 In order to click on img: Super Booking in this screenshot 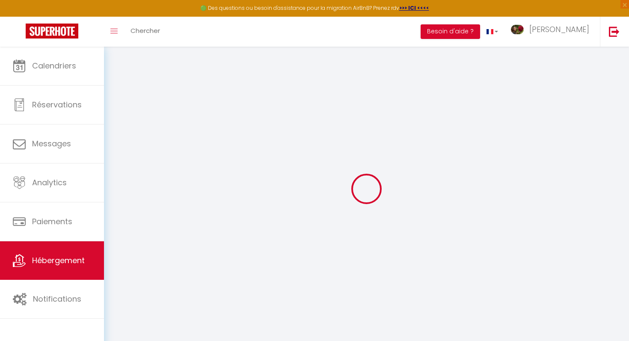, I will do `click(52, 31)`.